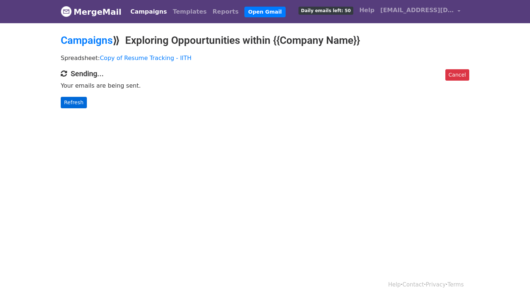 The height and width of the screenshot is (299, 530). Describe the element at coordinates (145, 58) in the screenshot. I see `a: Copy of Resume Tracking - IITH` at that location.